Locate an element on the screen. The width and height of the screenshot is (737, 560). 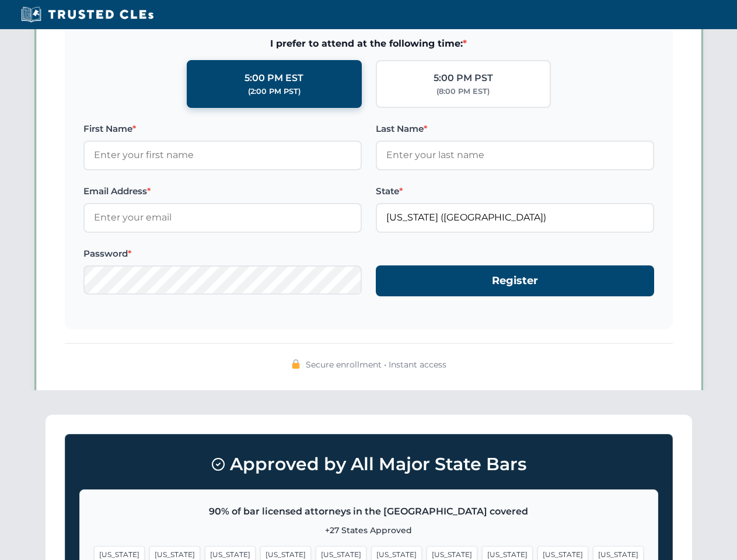
div: 5:00 PM PST is located at coordinates (463, 78).